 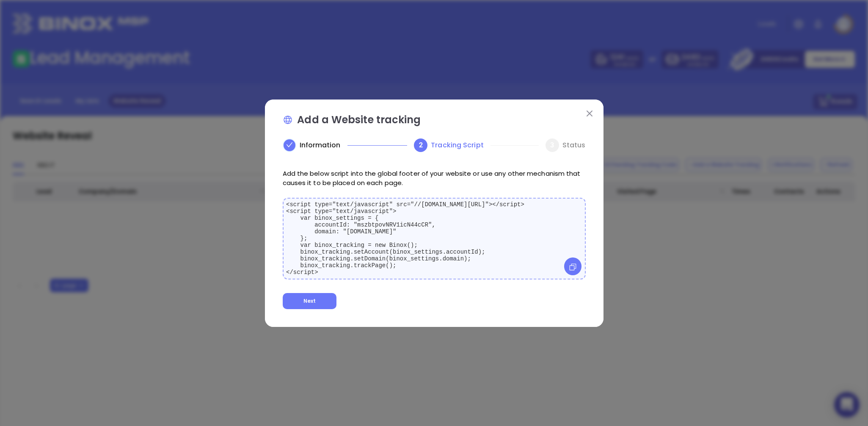 What do you see at coordinates (309, 301) in the screenshot?
I see `button: Next` at bounding box center [309, 301].